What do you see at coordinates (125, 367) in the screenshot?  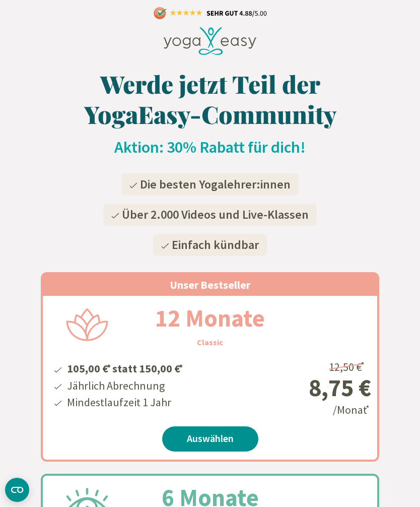 I see `li: 105,00 € statt 150,00 €` at bounding box center [125, 367].